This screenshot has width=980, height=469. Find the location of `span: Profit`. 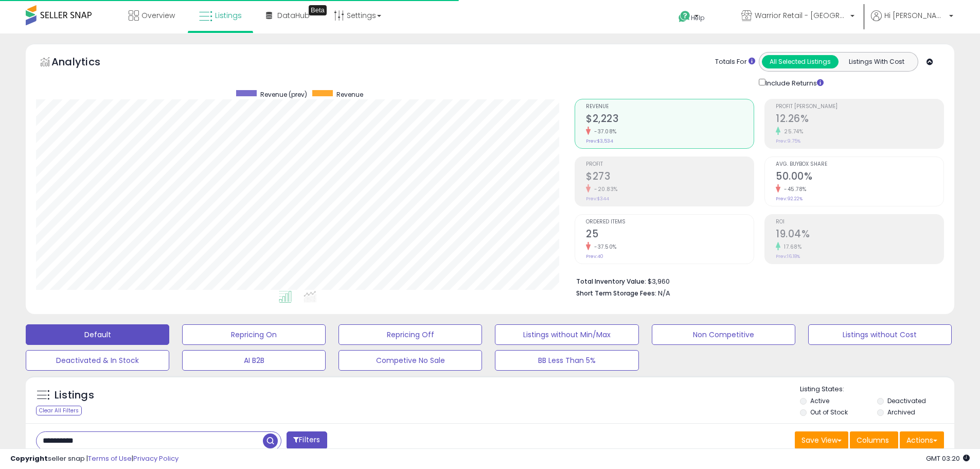

span: Profit is located at coordinates (670, 164).